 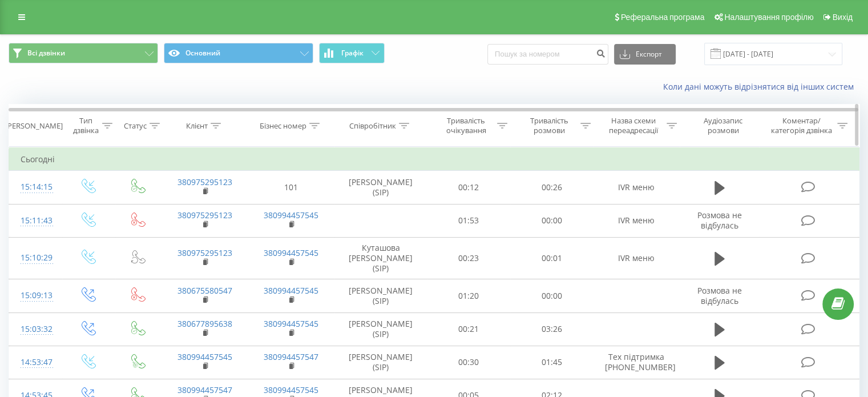 What do you see at coordinates (197, 125) in the screenshot?
I see `div: Клієнт` at bounding box center [197, 125].